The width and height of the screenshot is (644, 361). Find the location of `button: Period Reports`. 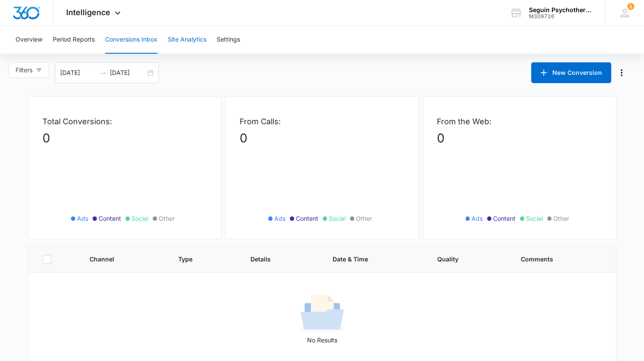

button: Period Reports is located at coordinates (74, 40).